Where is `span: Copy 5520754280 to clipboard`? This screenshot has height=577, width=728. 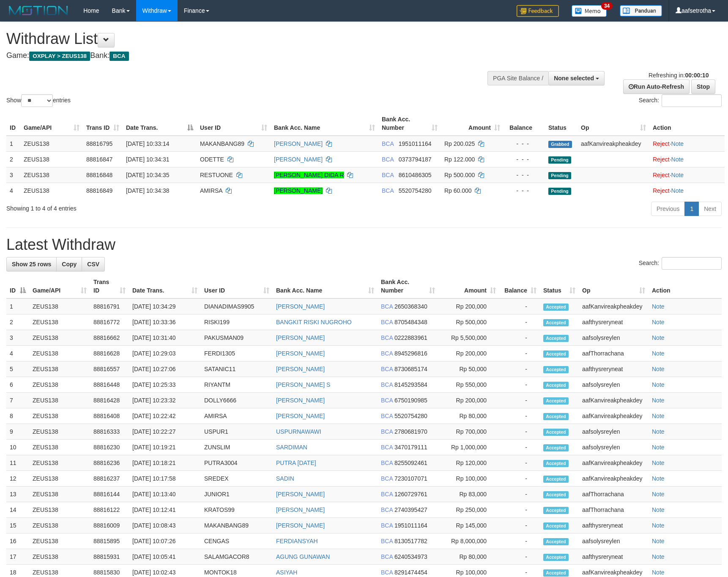
span: Copy 5520754280 to clipboard is located at coordinates (412, 416).